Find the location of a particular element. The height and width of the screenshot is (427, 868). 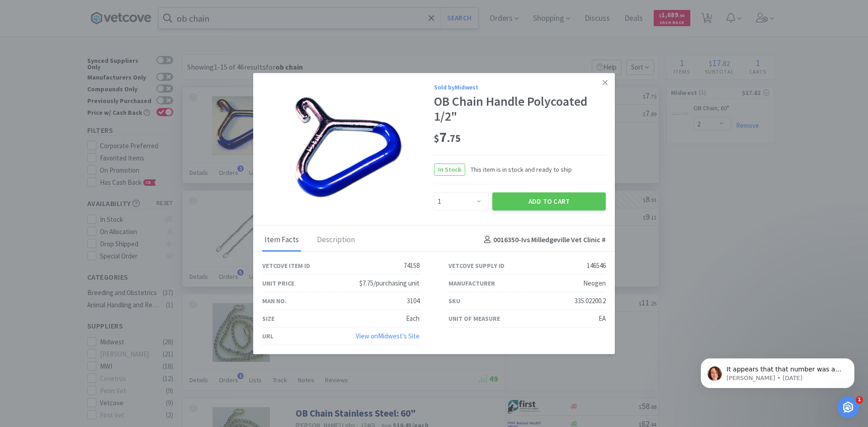

div: Vetcove Supply ID is located at coordinates (477, 265).